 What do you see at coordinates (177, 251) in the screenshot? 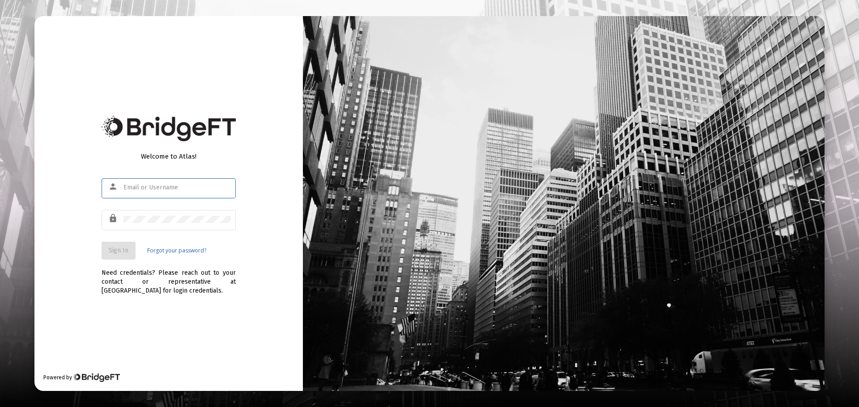
I see `a: Forgot your password?` at bounding box center [177, 251].